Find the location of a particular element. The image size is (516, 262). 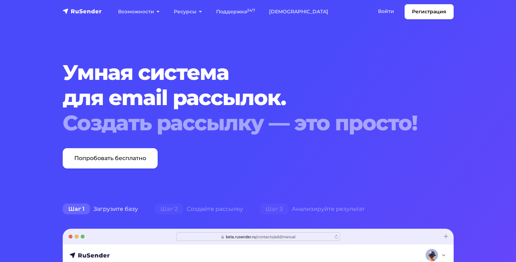

div: Загрузите базу is located at coordinates (100, 209).